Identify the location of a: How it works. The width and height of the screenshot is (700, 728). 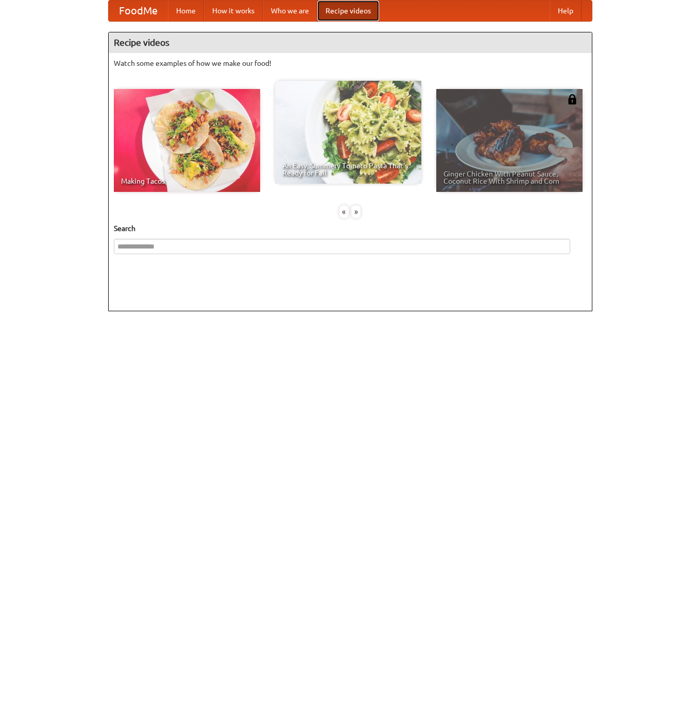
(234, 11).